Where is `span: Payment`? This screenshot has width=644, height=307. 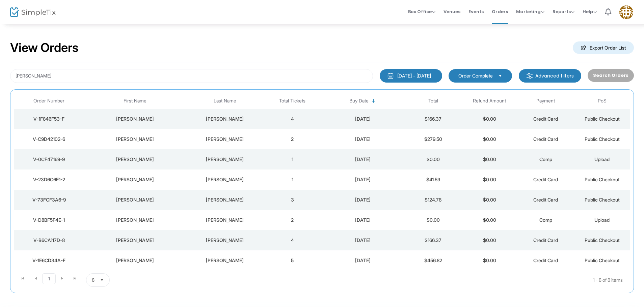 span: Payment is located at coordinates (546, 101).